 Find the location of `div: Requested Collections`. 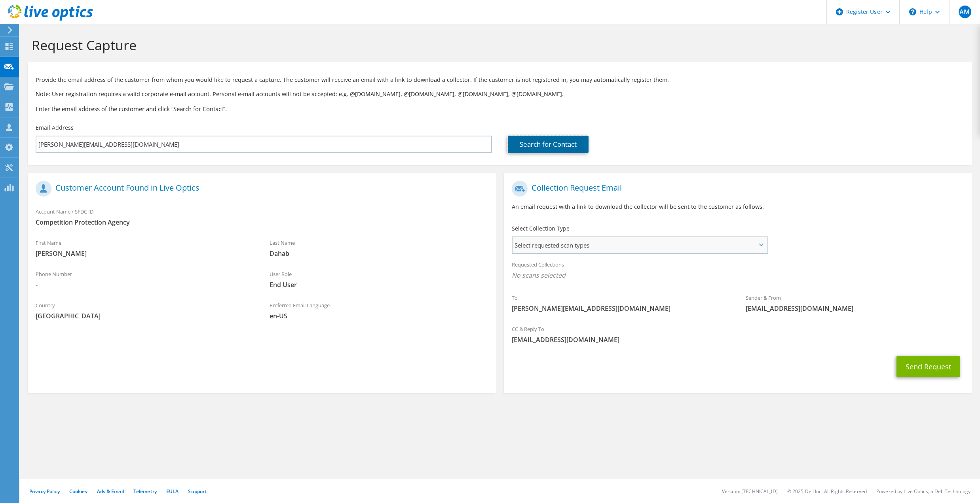

div: Requested Collections is located at coordinates (737, 271).